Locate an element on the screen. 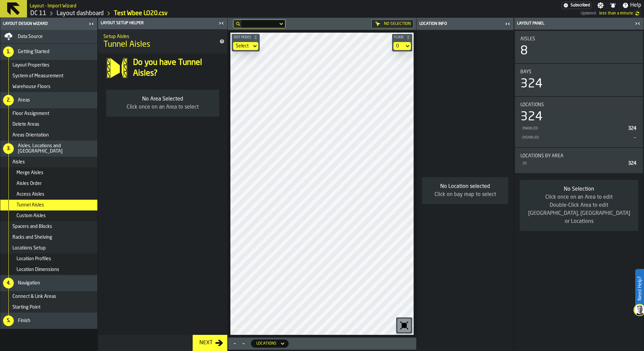  span: Spacers and Blocks is located at coordinates (32, 227).